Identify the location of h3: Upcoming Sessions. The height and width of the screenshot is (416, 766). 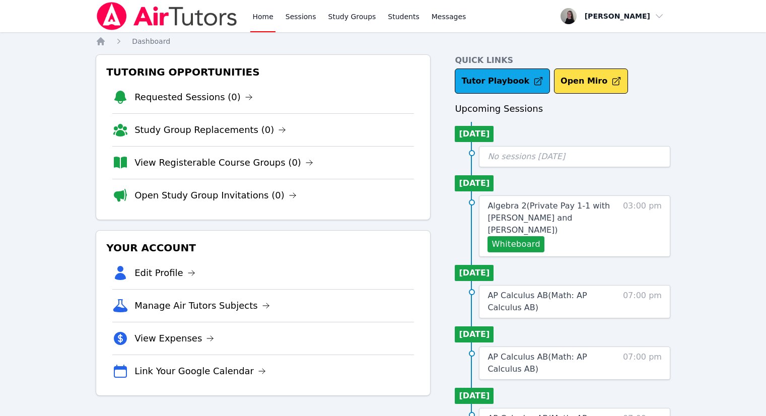
(562, 109).